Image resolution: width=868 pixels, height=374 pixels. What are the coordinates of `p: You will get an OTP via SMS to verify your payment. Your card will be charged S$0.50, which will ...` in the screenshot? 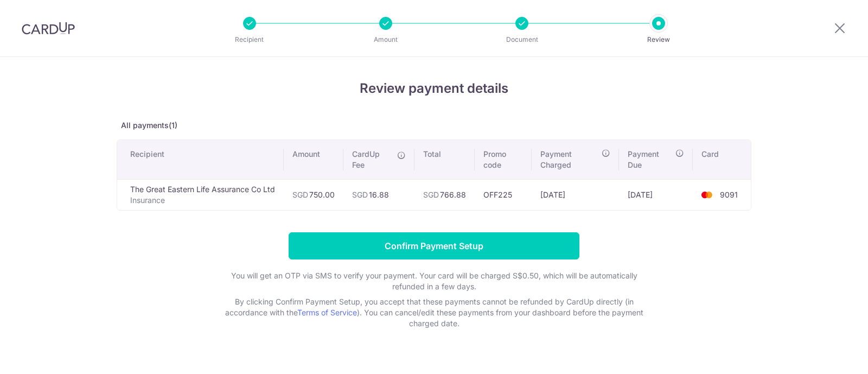 It's located at (434, 281).